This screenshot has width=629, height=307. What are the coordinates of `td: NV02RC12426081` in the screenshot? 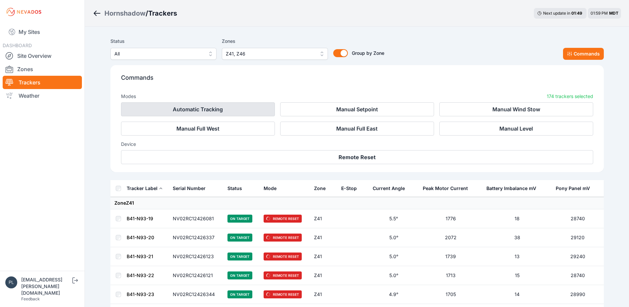 It's located at (196, 218).